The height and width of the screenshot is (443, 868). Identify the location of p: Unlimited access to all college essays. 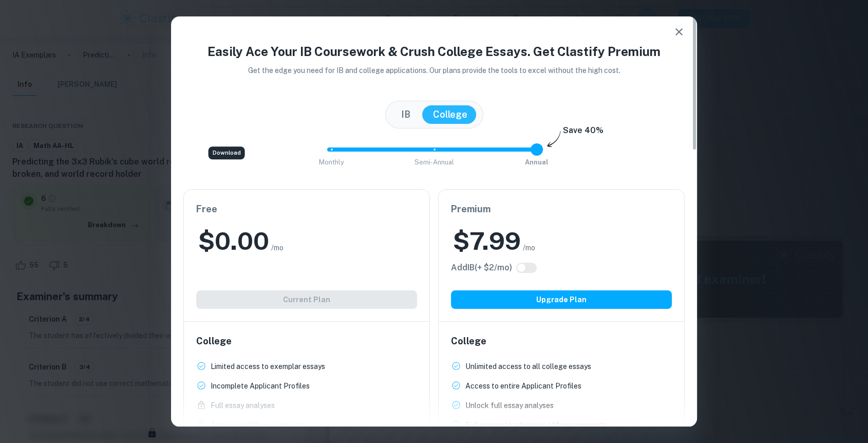
(528, 366).